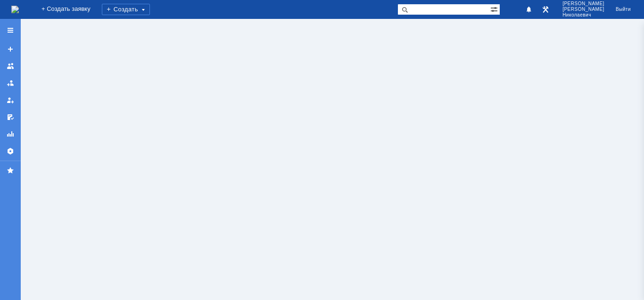 The height and width of the screenshot is (300, 644). What do you see at coordinates (15, 9) in the screenshot?
I see `a: Перейти на домашнюю страницу` at bounding box center [15, 9].